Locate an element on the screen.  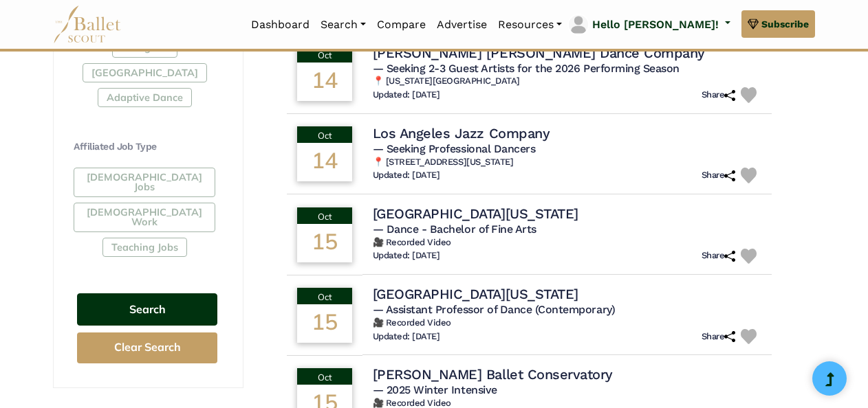
a: Advertise is located at coordinates (461, 25).